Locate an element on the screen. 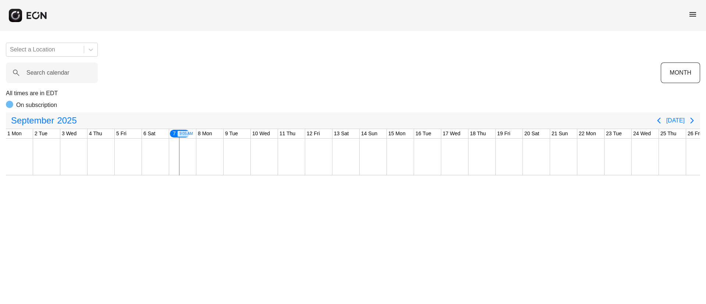 The width and height of the screenshot is (706, 304). button: September2025 is located at coordinates (44, 121).